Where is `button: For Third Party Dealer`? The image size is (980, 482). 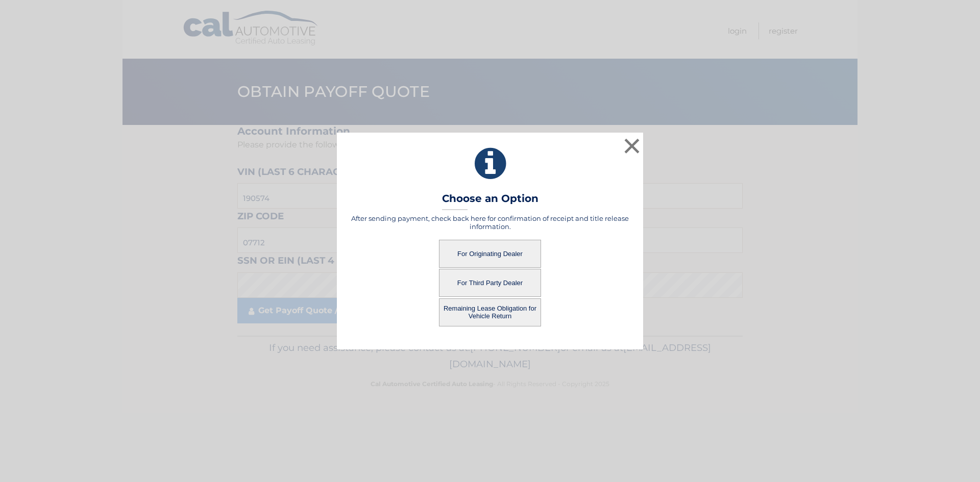
button: For Third Party Dealer is located at coordinates (490, 282).